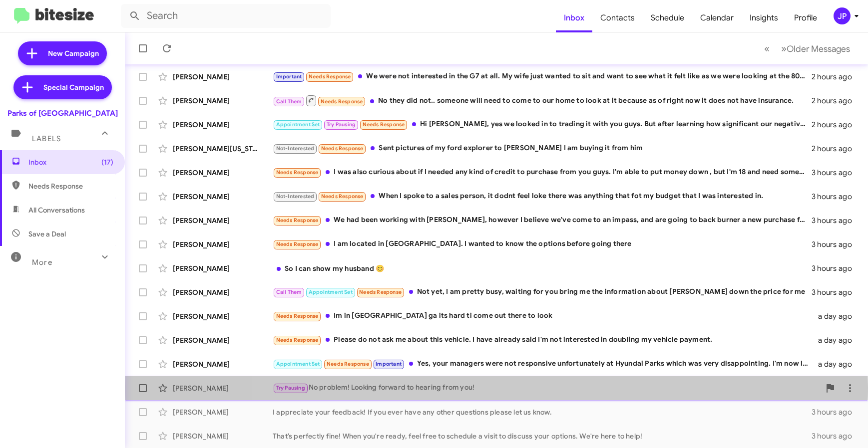  What do you see at coordinates (542, 269) in the screenshot?
I see `div: So I can show my husband 😊` at bounding box center [542, 269].